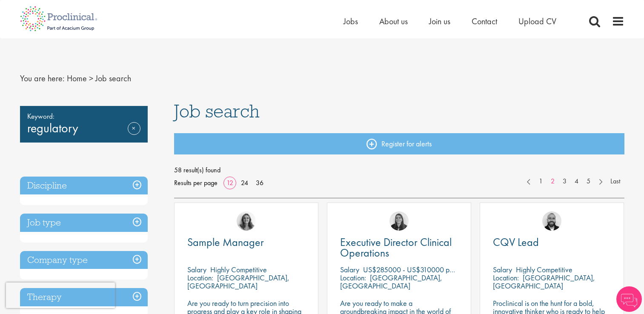 Image resolution: width=644 pixels, height=314 pixels. Describe the element at coordinates (399, 170) in the screenshot. I see `span: 58 result(s) found` at that location.